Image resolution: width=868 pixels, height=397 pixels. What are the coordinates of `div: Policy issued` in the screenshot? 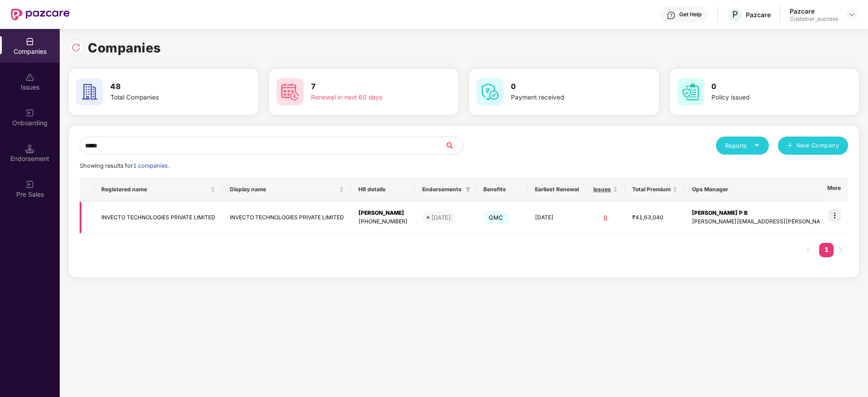 It's located at (769, 97).